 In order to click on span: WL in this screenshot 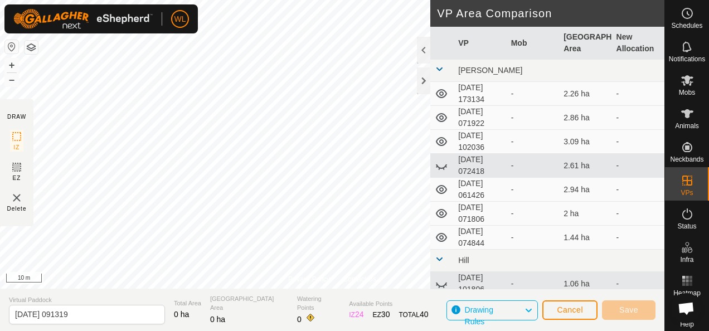, I will do `click(180, 19)`.